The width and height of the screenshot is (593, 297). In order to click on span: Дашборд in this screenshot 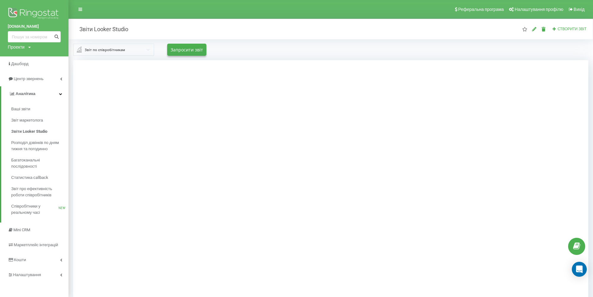, I will do `click(20, 63)`.